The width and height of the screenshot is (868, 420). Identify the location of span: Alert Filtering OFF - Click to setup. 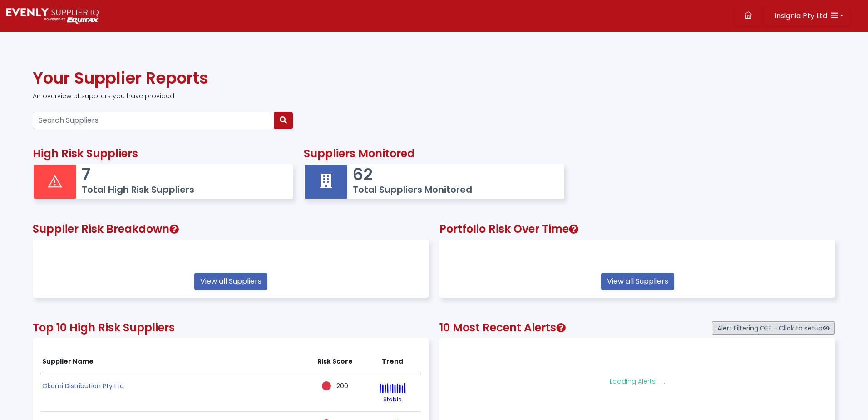
(773, 328).